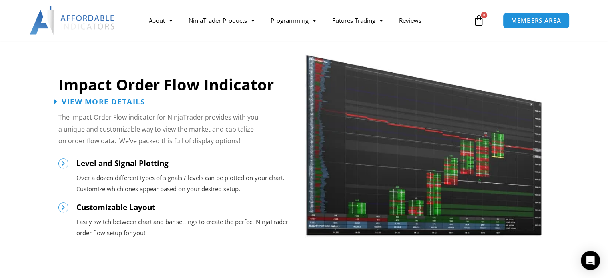 This screenshot has height=278, width=608. What do you see at coordinates (357, 20) in the screenshot?
I see `a: Futures Trading` at bounding box center [357, 20].